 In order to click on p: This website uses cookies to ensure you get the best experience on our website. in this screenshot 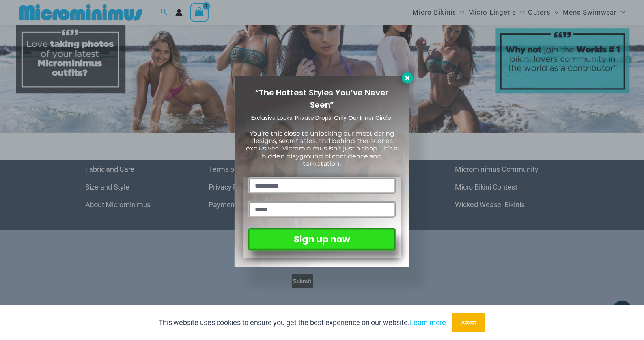, I will do `click(302, 323)`.